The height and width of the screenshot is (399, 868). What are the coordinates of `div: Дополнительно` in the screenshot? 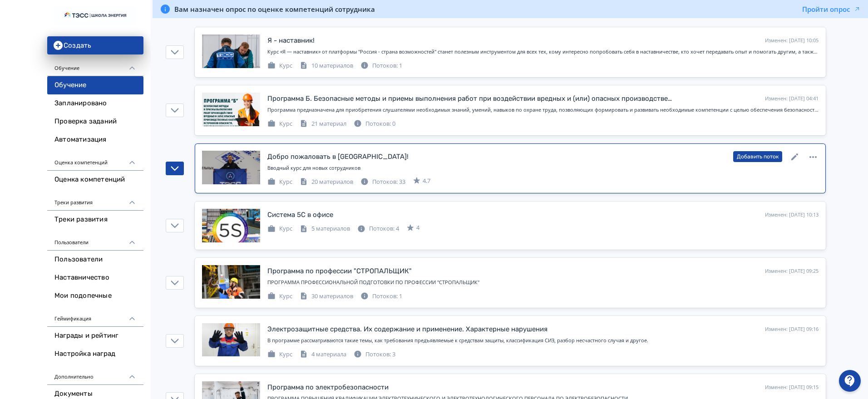 It's located at (95, 374).